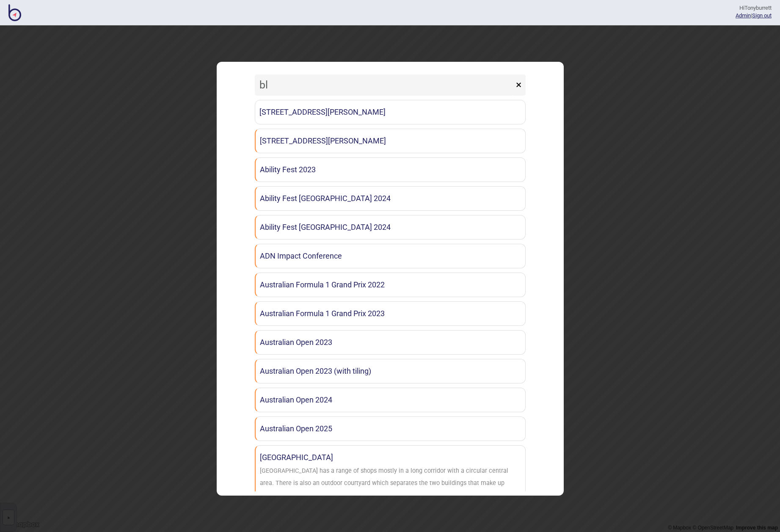 The image size is (780, 532). Describe the element at coordinates (754, 8) in the screenshot. I see `div: Hi Tonyburrett` at that location.